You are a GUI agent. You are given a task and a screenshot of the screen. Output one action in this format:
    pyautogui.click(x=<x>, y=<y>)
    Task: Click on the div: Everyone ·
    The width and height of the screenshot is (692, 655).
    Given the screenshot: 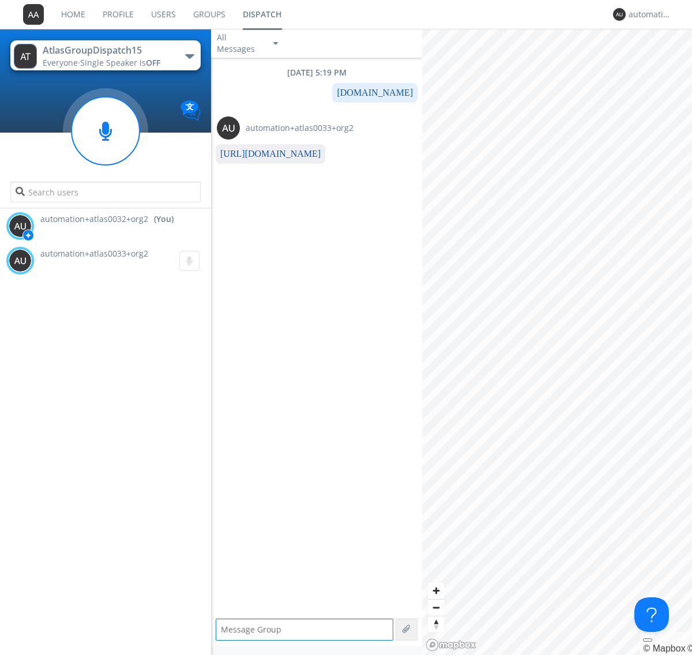 What is the action you would take?
    pyautogui.click(x=107, y=63)
    